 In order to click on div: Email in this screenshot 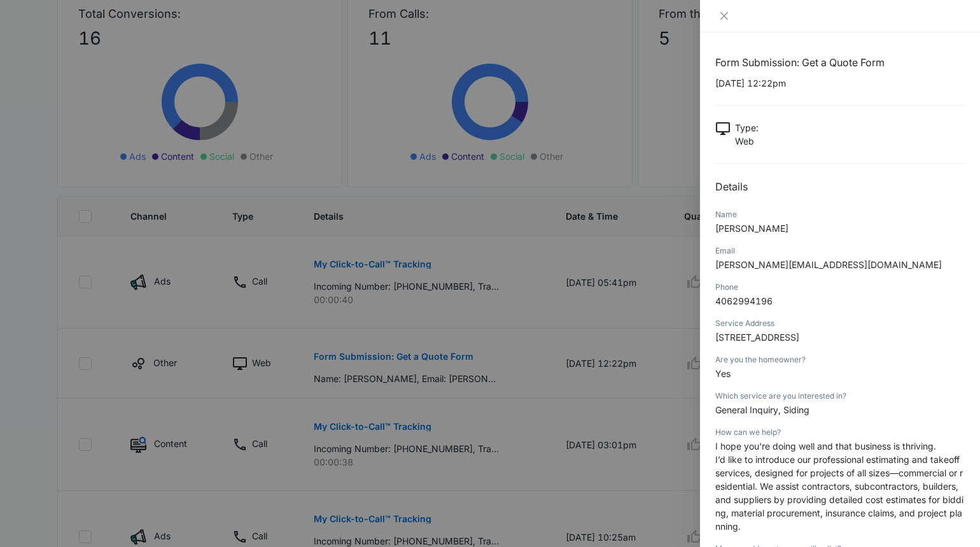, I will do `click(840, 251)`.